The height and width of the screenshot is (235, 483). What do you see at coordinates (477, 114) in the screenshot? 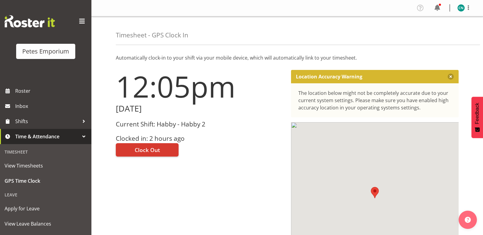
I see `span: Feedback` at bounding box center [477, 114].